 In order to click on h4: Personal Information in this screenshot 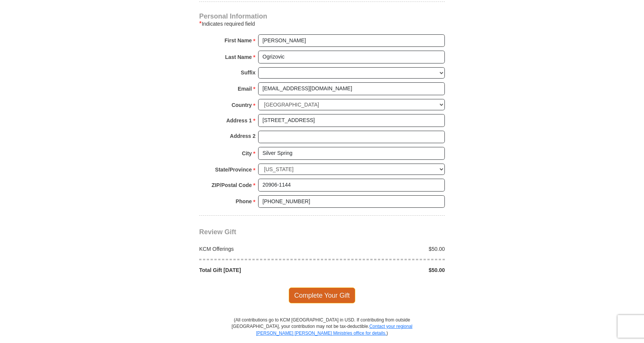, I will do `click(322, 16)`.